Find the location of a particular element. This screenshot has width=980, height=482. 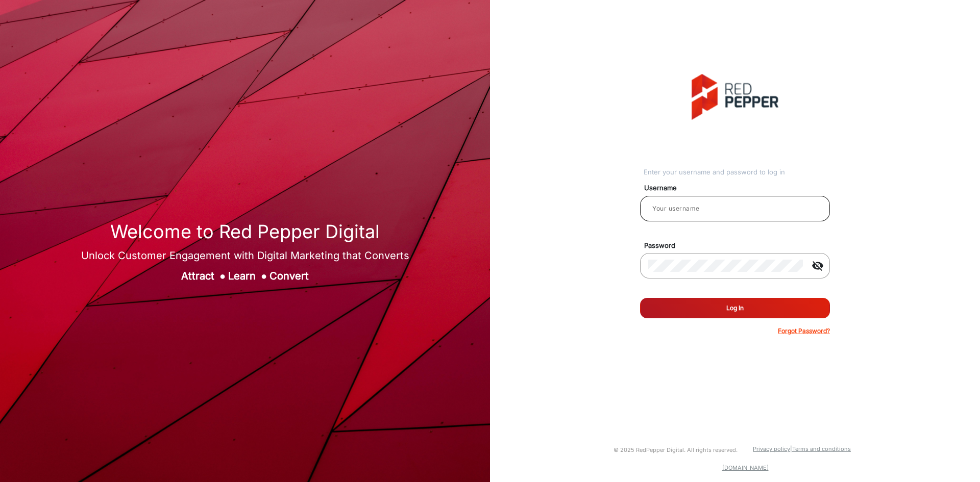

div: Unlock Customer Engagement with Digital Marketing that Converts is located at coordinates (245, 255).